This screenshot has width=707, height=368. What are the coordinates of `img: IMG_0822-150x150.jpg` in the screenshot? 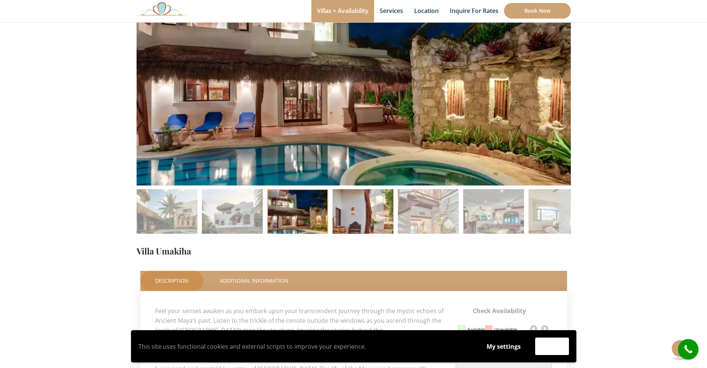 It's located at (167, 220).